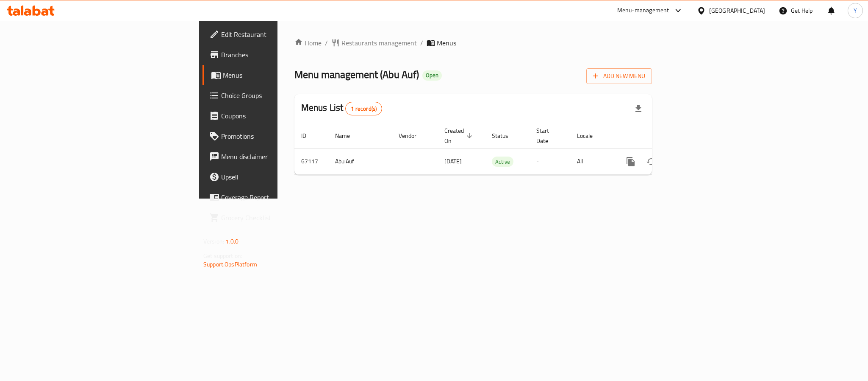 This screenshot has height=381, width=868. I want to click on table: enhanced table, so click(502, 149).